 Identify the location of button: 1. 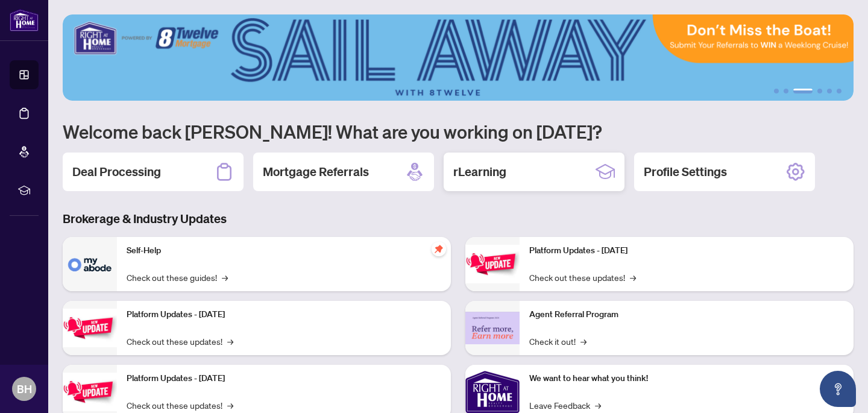
(776, 91).